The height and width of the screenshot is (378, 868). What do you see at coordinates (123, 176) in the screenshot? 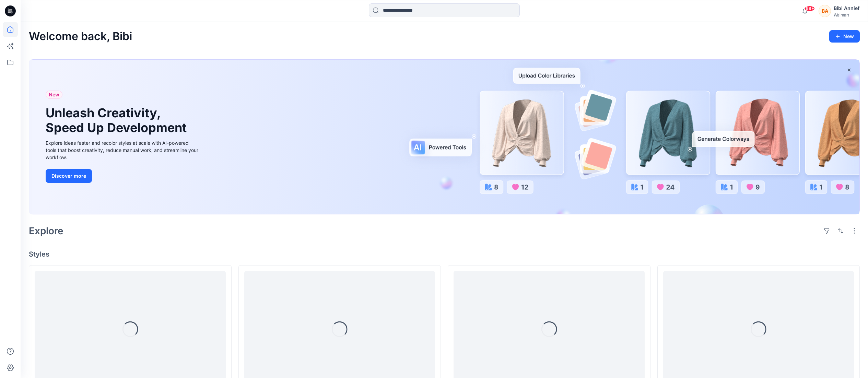
I see `a: Discover more` at bounding box center [123, 176].